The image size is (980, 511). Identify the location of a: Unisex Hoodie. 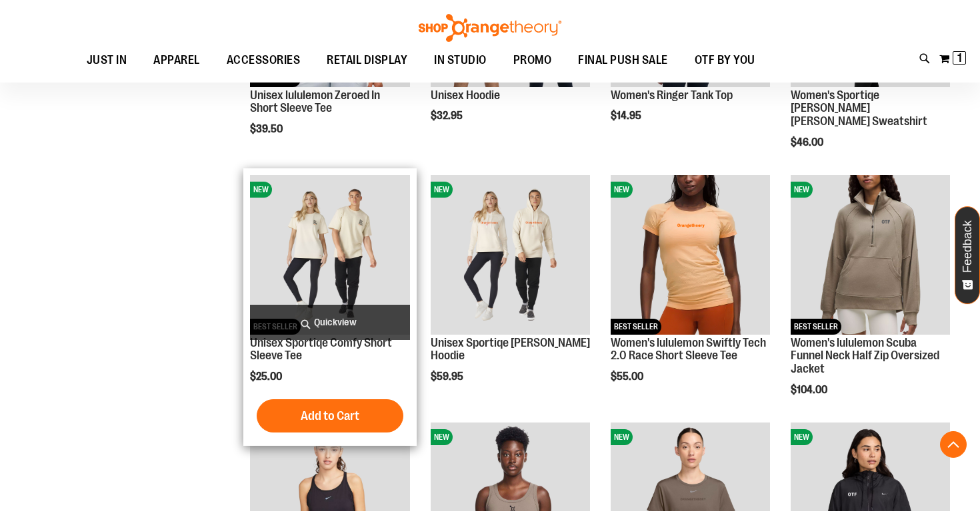
(465, 95).